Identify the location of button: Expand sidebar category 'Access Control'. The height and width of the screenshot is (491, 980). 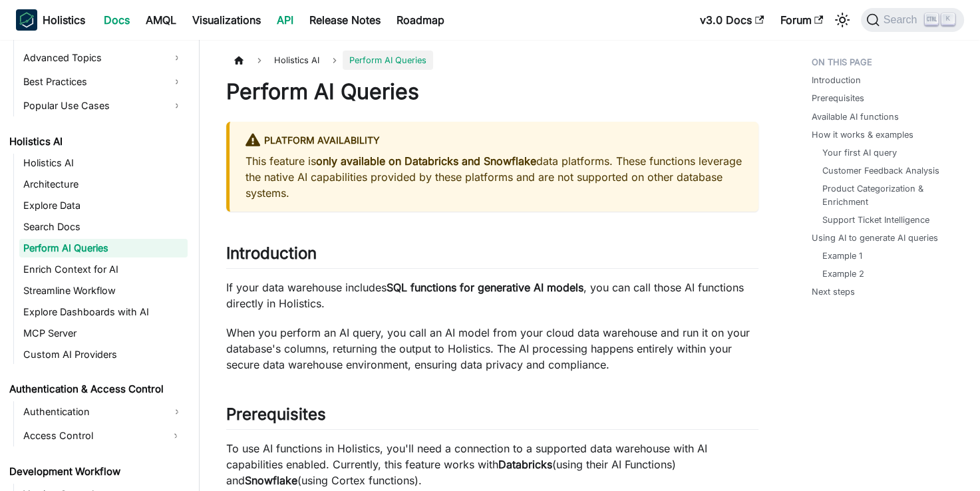
(176, 436).